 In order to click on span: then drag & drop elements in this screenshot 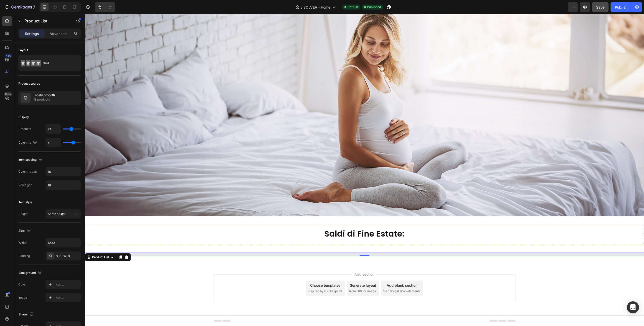, I will do `click(317, 277)`.